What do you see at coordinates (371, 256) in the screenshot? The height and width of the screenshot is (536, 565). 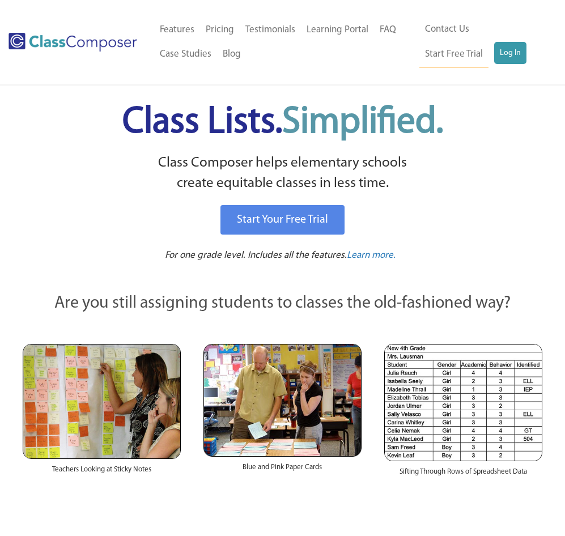 I see `a: Learn more.` at bounding box center [371, 256].